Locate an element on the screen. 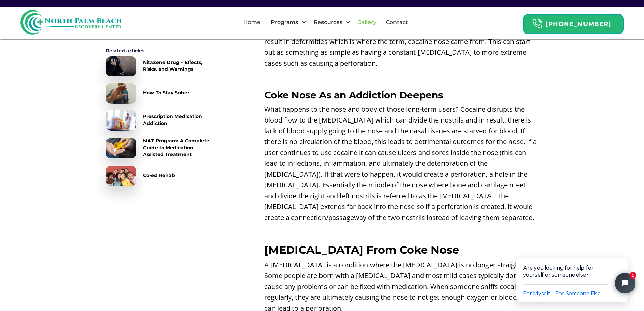 Image resolution: width=644 pixels, height=311 pixels. span: For Myself is located at coordinates (34, 57).